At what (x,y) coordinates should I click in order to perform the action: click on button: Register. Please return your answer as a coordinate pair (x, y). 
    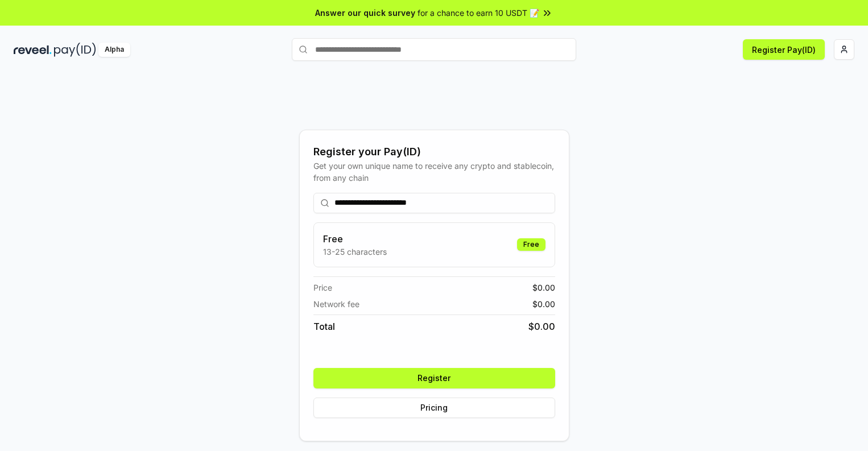
    Looking at the image, I should click on (434, 379).